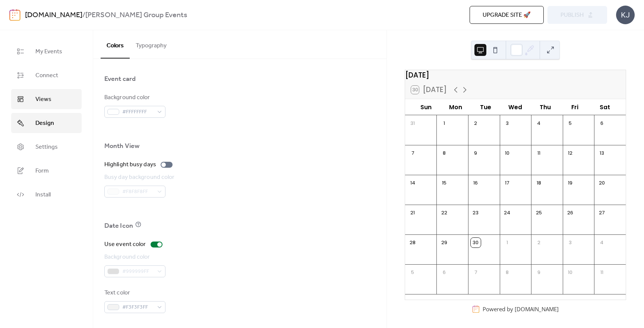 Image resolution: width=644 pixels, height=328 pixels. Describe the element at coordinates (545, 107) in the screenshot. I see `div: Thu` at that location.